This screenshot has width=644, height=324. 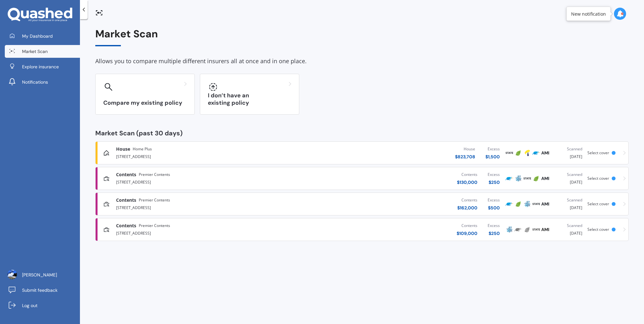 What do you see at coordinates (35, 51) in the screenshot?
I see `span: Market Scan` at bounding box center [35, 51].